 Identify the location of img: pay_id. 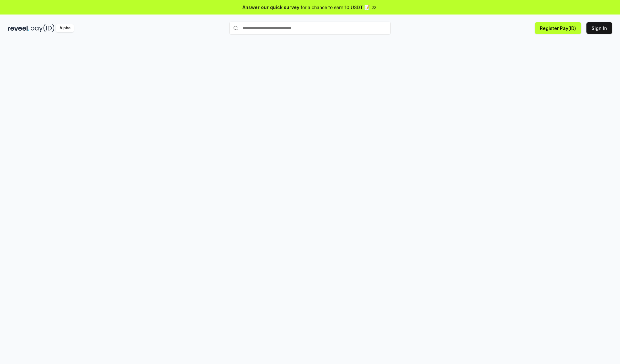
(43, 28).